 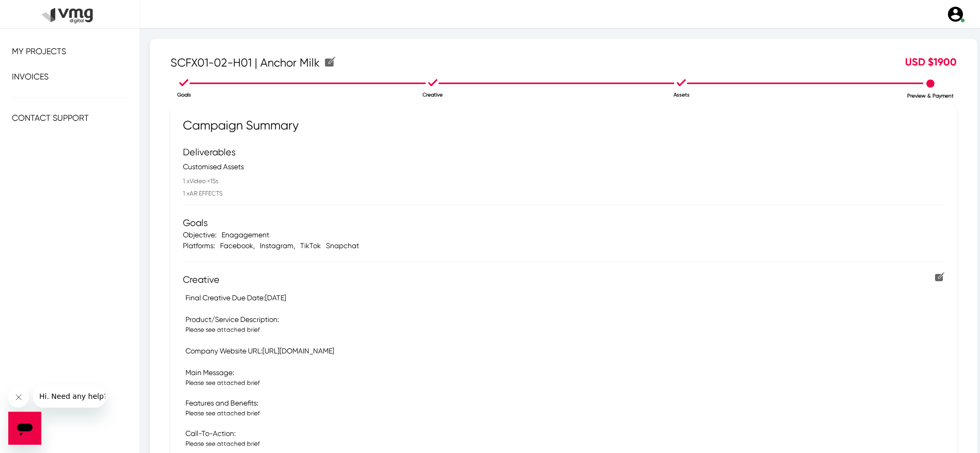 What do you see at coordinates (275, 246) in the screenshot?
I see `span: Instagram` at bounding box center [275, 246].